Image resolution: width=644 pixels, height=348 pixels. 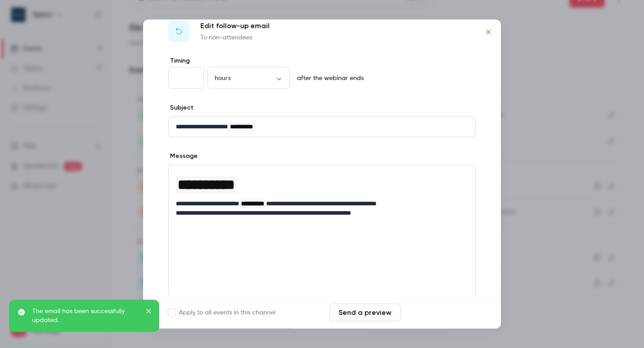 I want to click on button: Close, so click(x=489, y=32).